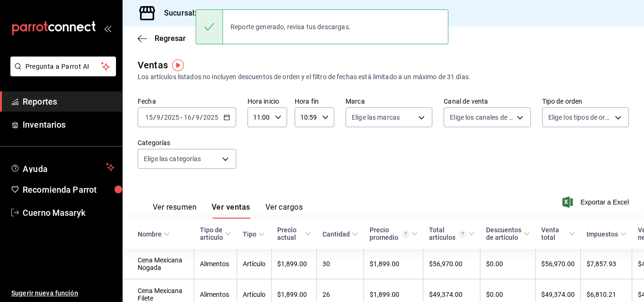 The width and height of the screenshot is (644, 302). Describe the element at coordinates (290, 234) in the screenshot. I see `div: Precio actual` at that location.